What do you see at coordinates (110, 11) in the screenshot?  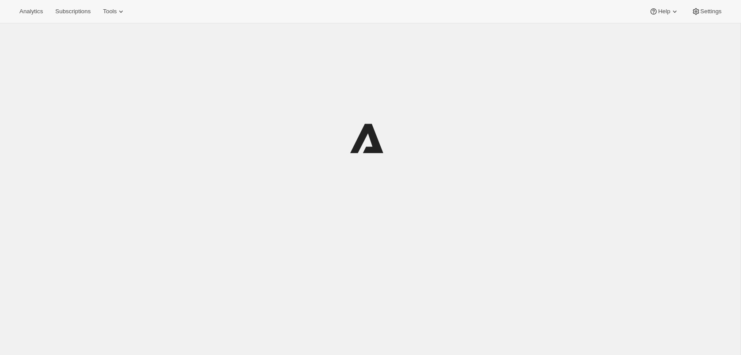 I see `span: Tools` at bounding box center [110, 11].